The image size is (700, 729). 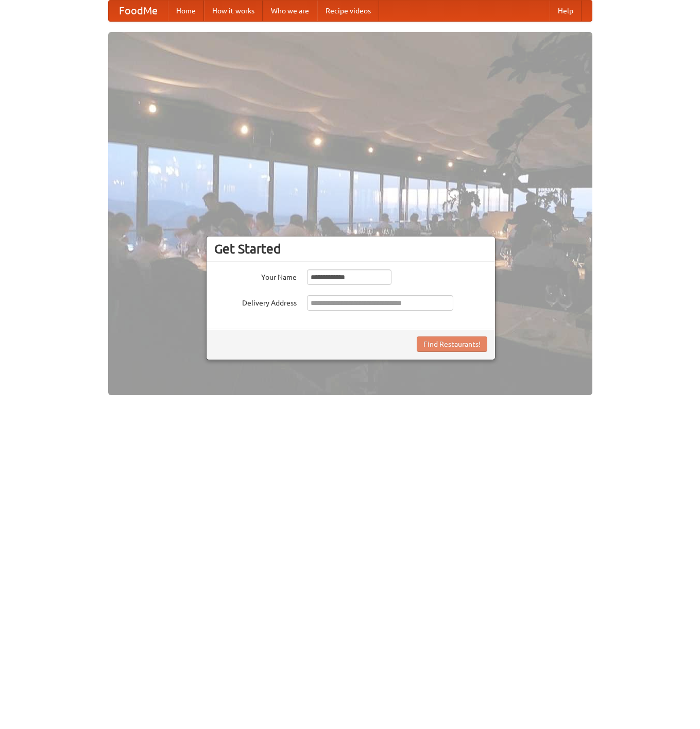 I want to click on h3: Get Started, so click(x=350, y=249).